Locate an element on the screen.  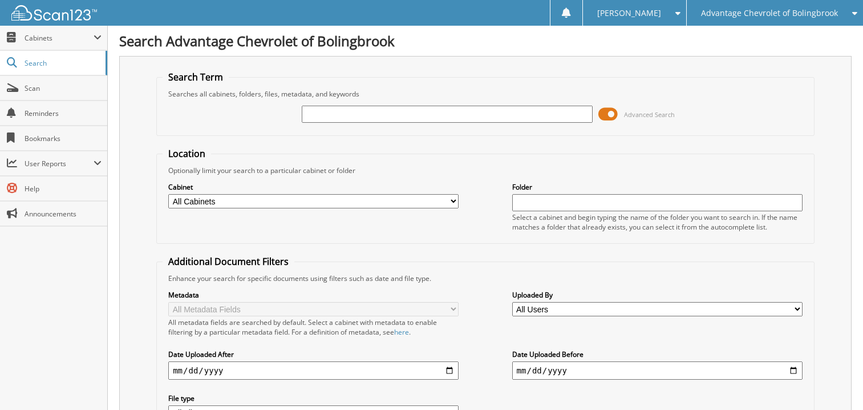
span: Cabinets is located at coordinates (59, 38).